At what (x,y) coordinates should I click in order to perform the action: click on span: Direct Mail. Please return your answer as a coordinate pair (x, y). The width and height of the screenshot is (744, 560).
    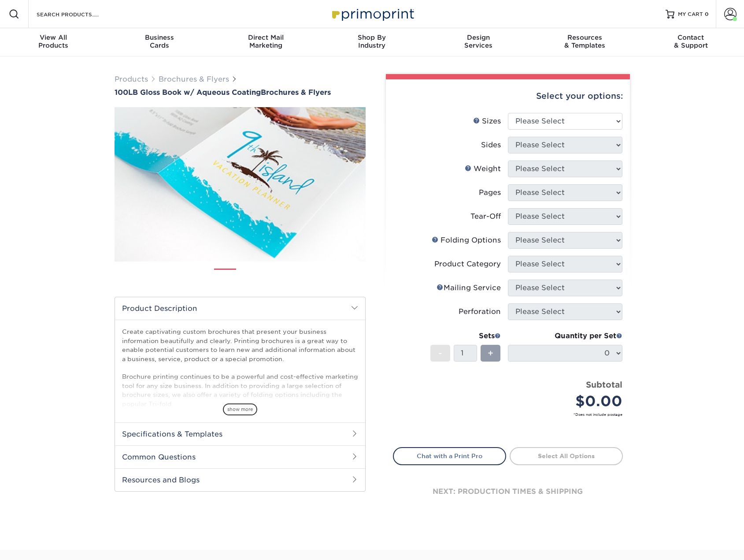
    Looking at the image, I should click on (266, 37).